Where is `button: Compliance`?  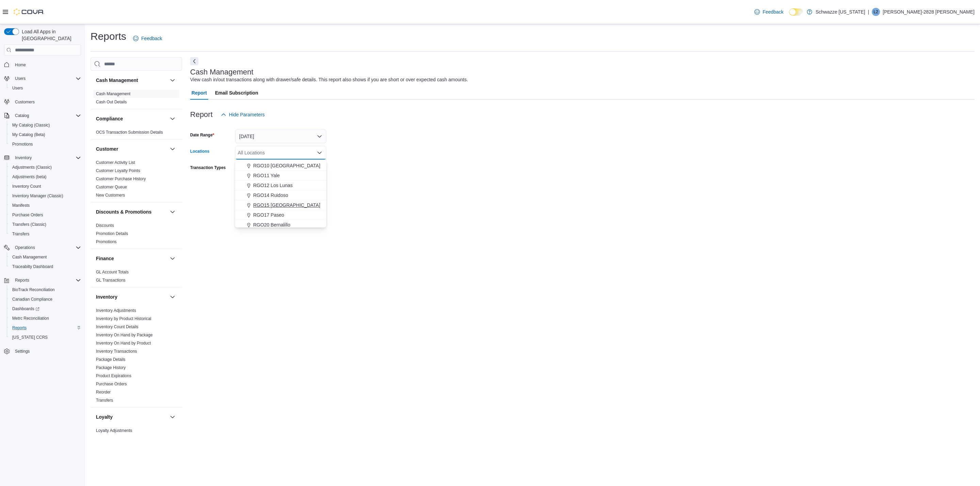 button: Compliance is located at coordinates (173, 119).